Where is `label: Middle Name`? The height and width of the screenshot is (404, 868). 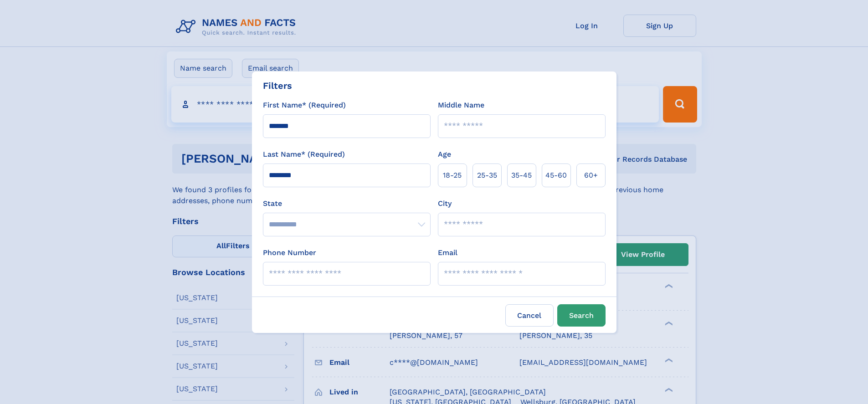 label: Middle Name is located at coordinates (461, 105).